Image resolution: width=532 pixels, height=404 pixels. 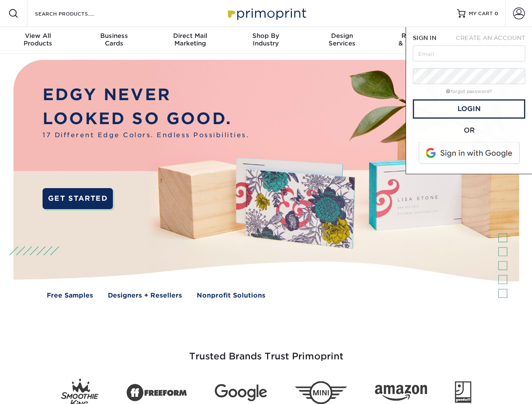 I want to click on a: Designers + Resellers, so click(x=145, y=296).